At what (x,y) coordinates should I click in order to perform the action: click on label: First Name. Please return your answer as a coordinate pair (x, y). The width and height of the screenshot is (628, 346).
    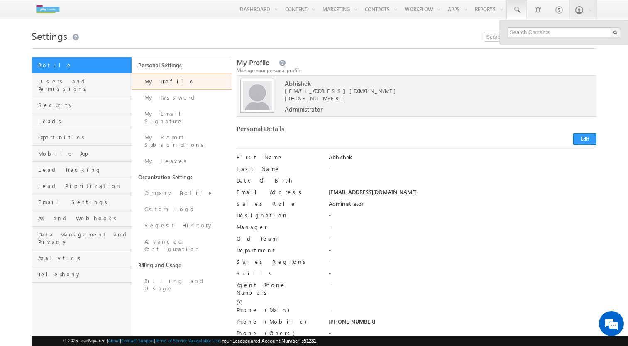
    Looking at the image, I should click on (278, 157).